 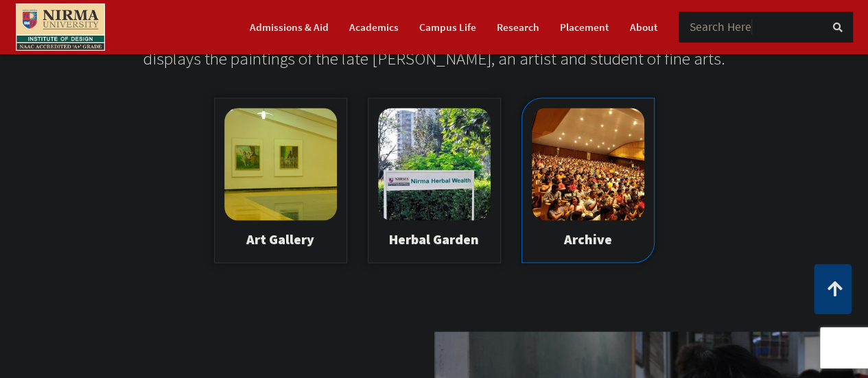 What do you see at coordinates (447, 26) in the screenshot?
I see `a: Campus Life` at bounding box center [447, 26].